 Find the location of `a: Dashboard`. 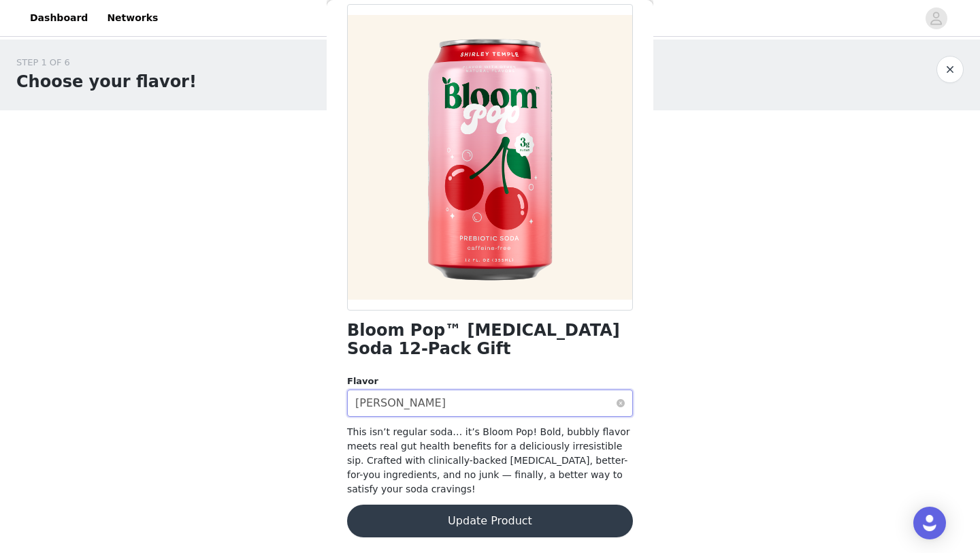

a: Dashboard is located at coordinates (59, 17).